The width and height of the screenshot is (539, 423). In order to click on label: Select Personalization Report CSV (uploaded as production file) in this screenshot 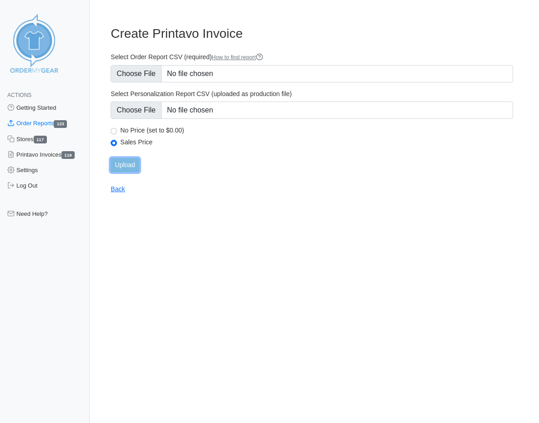, I will do `click(312, 94)`.